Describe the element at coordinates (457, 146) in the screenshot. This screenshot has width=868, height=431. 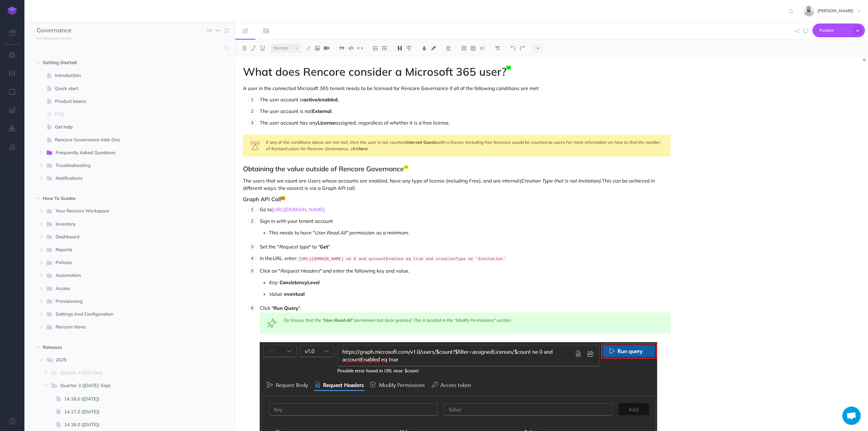
I see `div: If any of the conditions above are not met, then the user is not counted. with a license (includi...` at that location.